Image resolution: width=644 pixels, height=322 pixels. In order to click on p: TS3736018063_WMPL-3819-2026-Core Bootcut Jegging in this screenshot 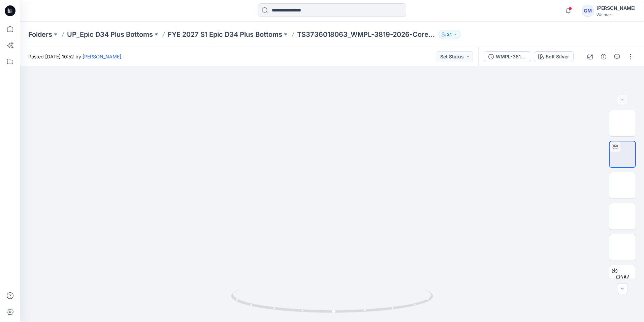, I will do `click(366, 35)`.